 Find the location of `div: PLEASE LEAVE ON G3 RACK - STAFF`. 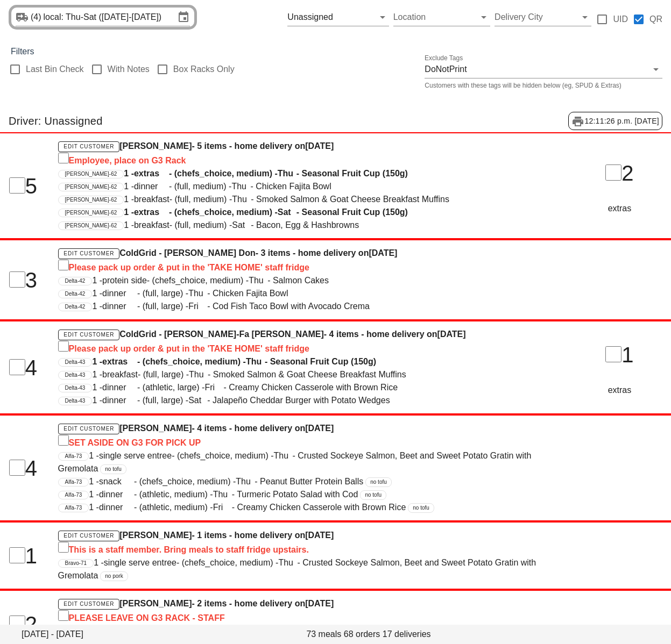

div: PLEASE LEAVE ON G3 RACK - STAFF is located at coordinates (307, 617).